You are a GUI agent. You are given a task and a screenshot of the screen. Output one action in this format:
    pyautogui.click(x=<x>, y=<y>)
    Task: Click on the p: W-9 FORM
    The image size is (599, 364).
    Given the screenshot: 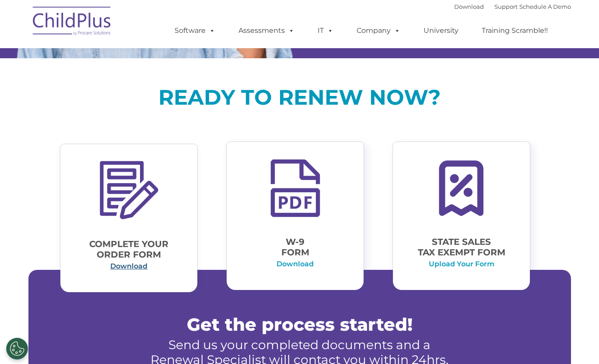 What is the action you would take?
    pyautogui.click(x=295, y=247)
    